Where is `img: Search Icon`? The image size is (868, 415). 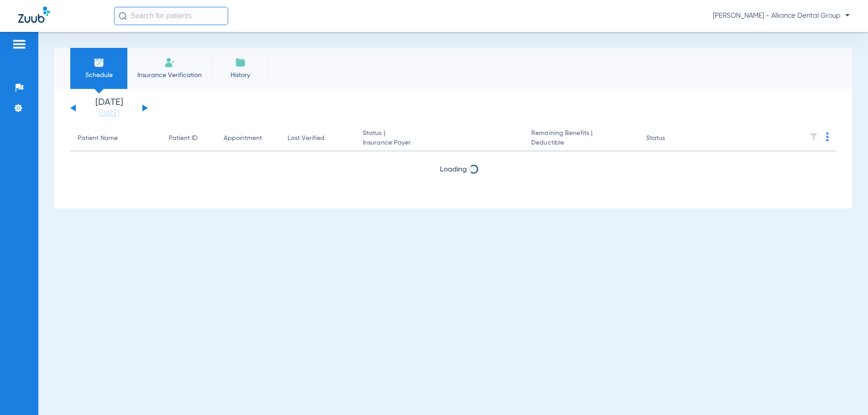
img: Search Icon is located at coordinates (123, 16).